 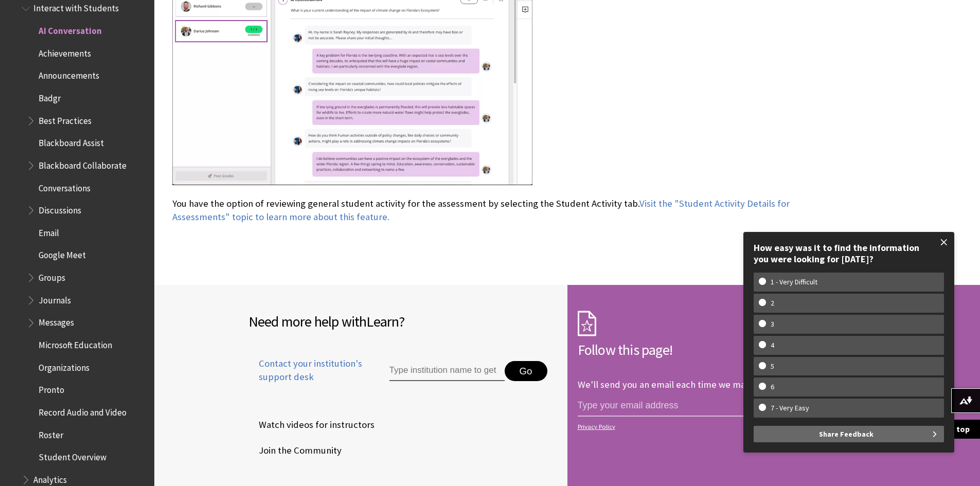 I want to click on input: email address, so click(x=677, y=405).